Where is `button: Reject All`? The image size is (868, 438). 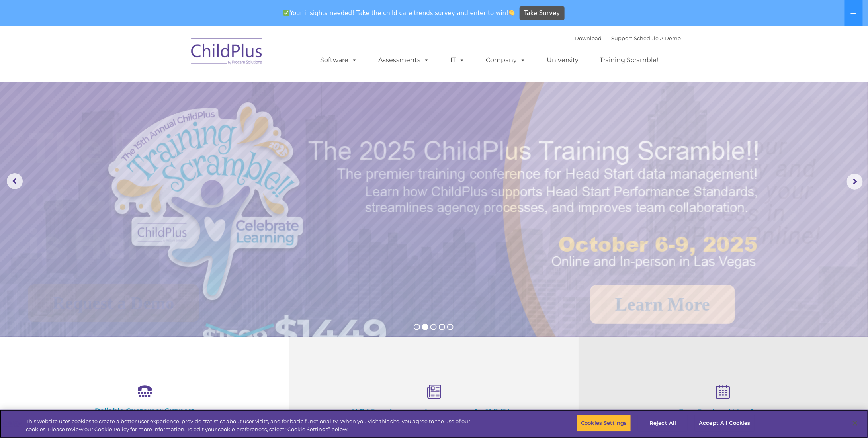 button: Reject All is located at coordinates (663, 423).